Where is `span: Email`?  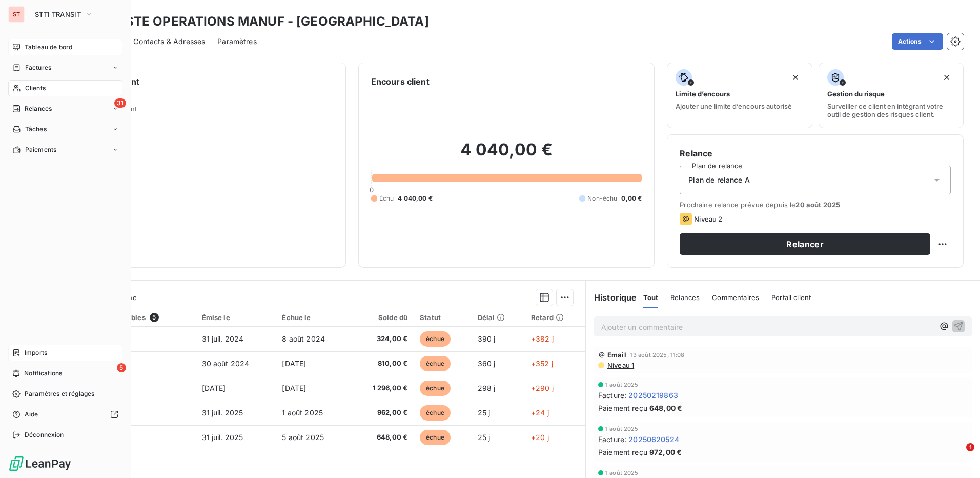
span: Email is located at coordinates (617, 355).